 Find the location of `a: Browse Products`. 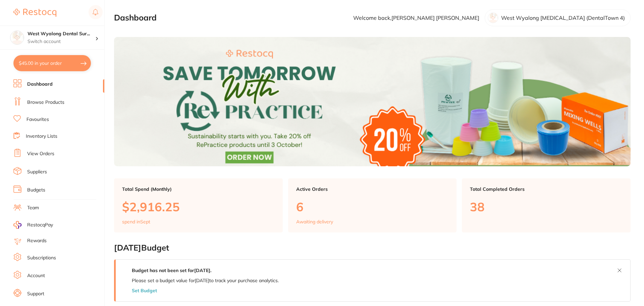

a: Browse Products is located at coordinates (46, 102).